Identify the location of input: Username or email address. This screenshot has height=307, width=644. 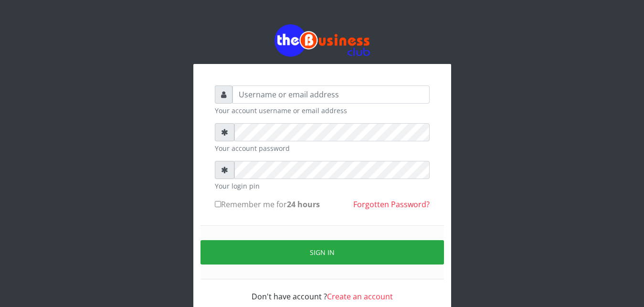
(330, 95).